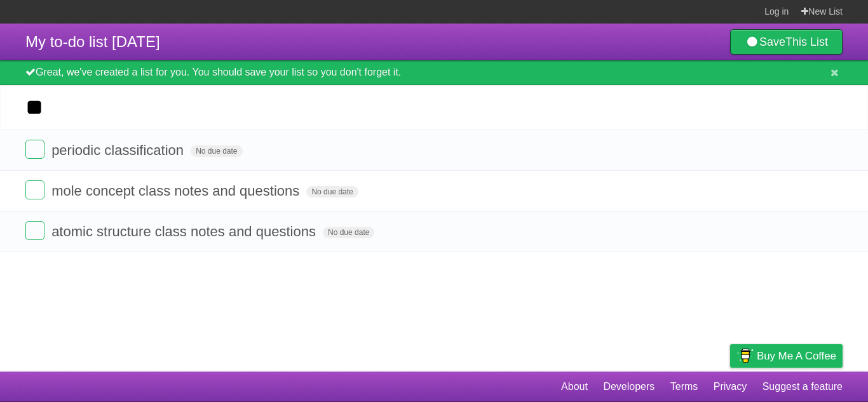 The height and width of the screenshot is (402, 868). What do you see at coordinates (730, 387) in the screenshot?
I see `a: Privacy` at bounding box center [730, 387].